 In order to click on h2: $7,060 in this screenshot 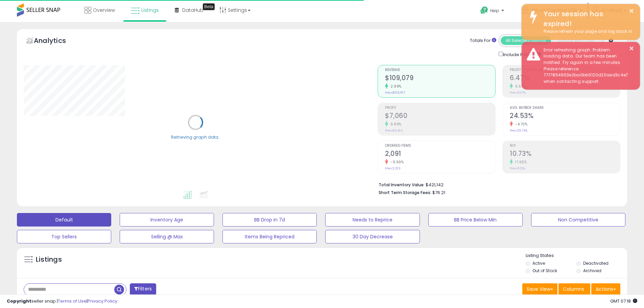, I will do `click(441, 116)`.